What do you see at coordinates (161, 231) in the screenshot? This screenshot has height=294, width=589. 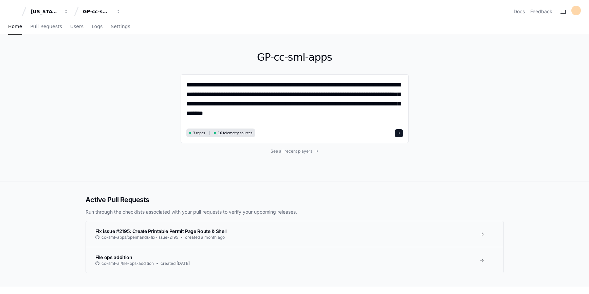 I see `span: Fix issue #2195: Create Printable Permit Page Route & Shell` at bounding box center [161, 231].